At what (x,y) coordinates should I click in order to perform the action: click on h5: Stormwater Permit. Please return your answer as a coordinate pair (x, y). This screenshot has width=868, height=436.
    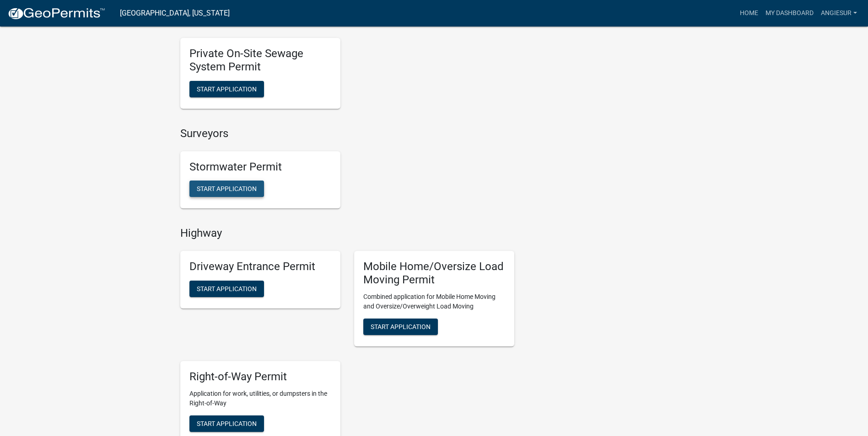
    Looking at the image, I should click on (261, 167).